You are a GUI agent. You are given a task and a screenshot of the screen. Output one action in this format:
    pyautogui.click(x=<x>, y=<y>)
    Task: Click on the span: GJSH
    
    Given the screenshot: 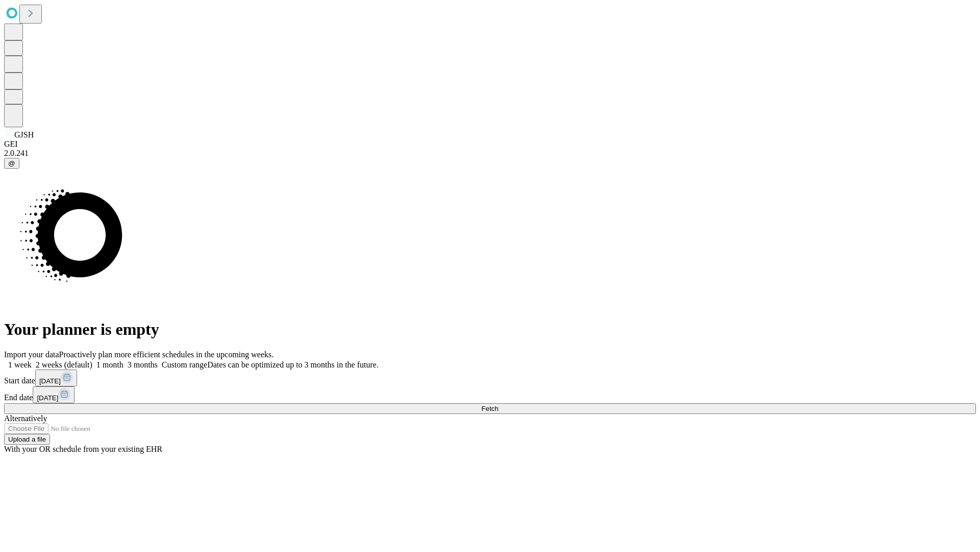 What is the action you would take?
    pyautogui.click(x=24, y=135)
    